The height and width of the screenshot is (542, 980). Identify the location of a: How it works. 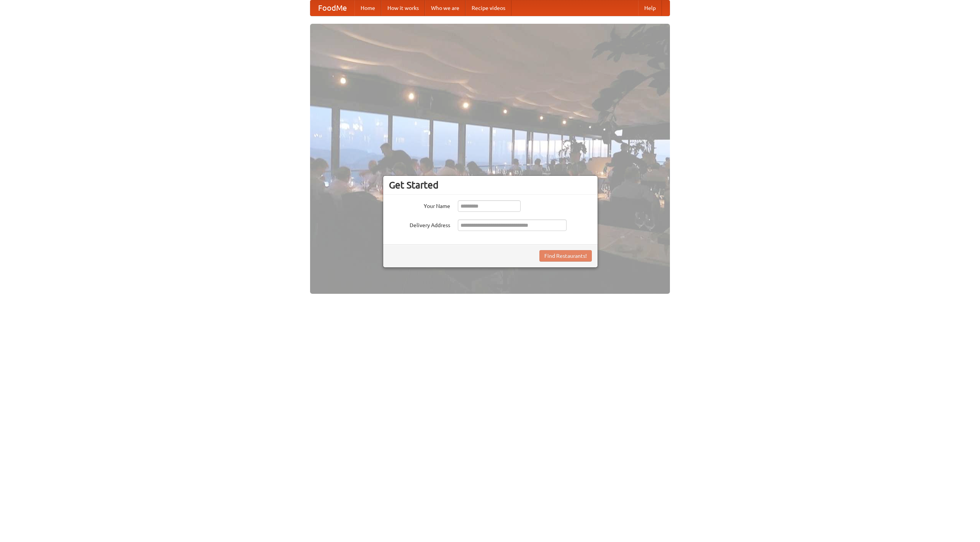
(403, 8).